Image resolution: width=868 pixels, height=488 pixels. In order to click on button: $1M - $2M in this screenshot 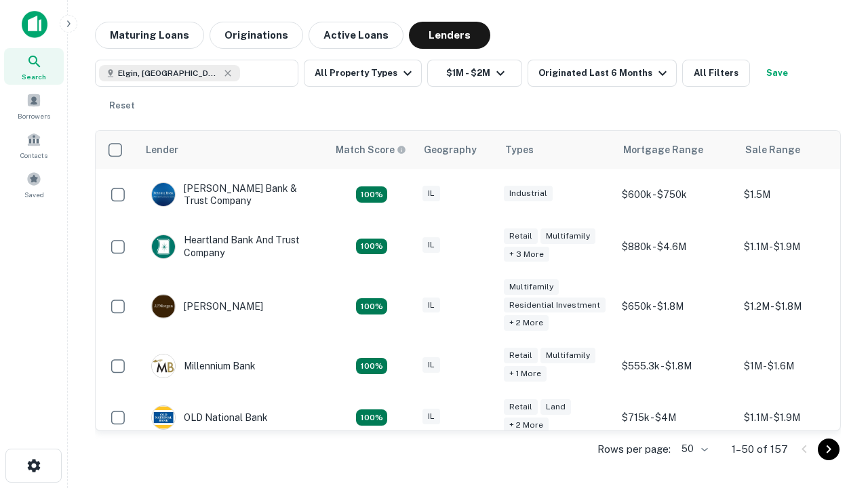, I will do `click(475, 73)`.